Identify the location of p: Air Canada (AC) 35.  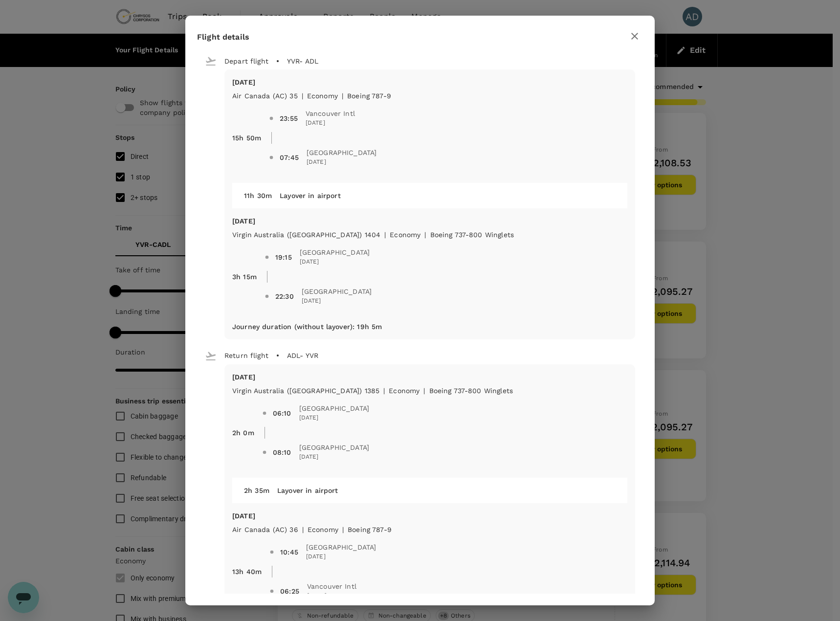
(265, 96).